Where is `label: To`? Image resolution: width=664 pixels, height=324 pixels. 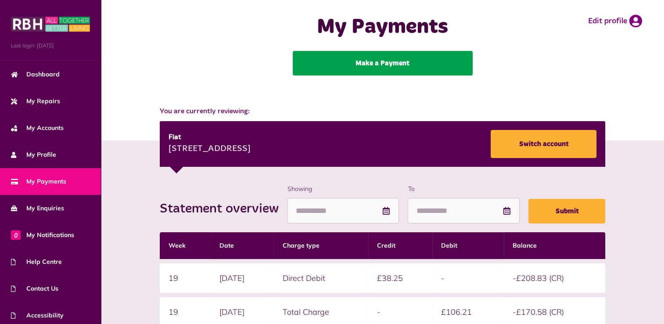
label: To is located at coordinates (463, 189).